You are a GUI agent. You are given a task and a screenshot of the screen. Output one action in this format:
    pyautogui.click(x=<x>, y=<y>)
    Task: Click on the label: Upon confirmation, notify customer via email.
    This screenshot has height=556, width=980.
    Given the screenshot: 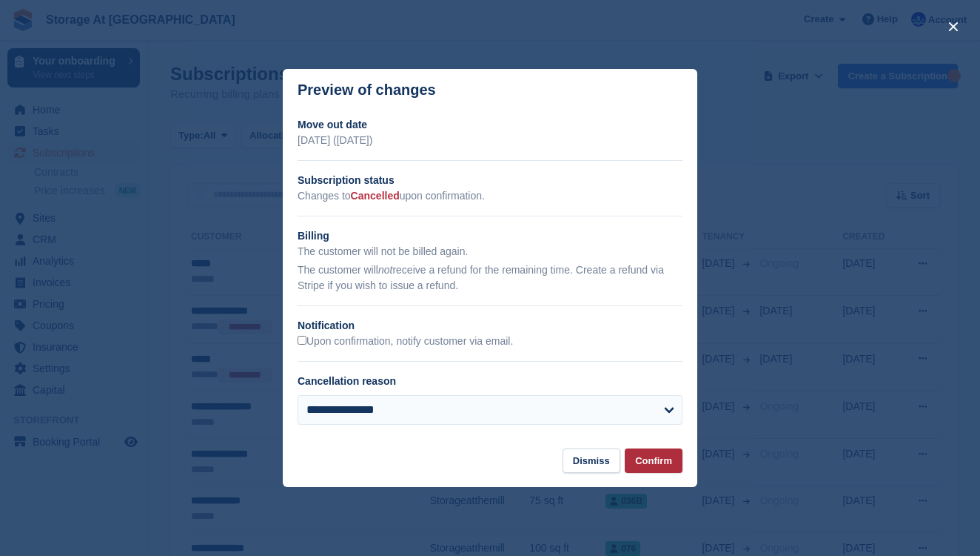 What is the action you would take?
    pyautogui.click(x=405, y=341)
    